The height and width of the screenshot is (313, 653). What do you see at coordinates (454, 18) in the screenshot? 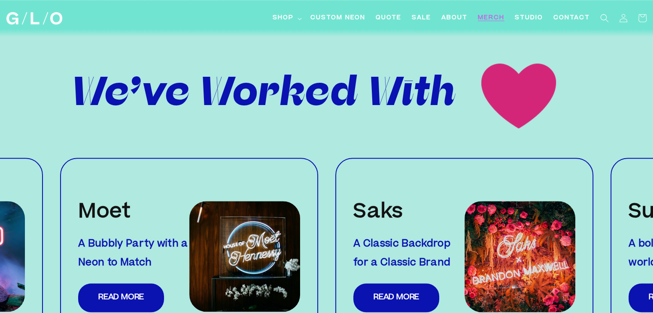
I see `span: About` at bounding box center [454, 18].